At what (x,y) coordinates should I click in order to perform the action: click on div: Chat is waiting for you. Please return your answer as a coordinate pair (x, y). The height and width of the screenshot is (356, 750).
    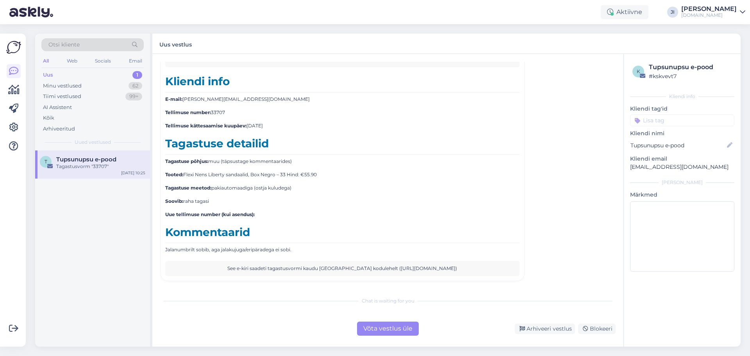
    Looking at the image, I should click on (388, 301).